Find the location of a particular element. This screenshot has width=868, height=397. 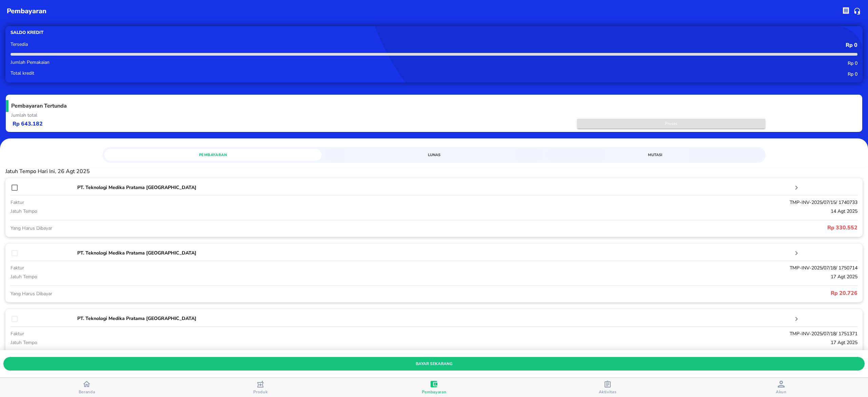

p: Tersedia is located at coordinates (187, 44).